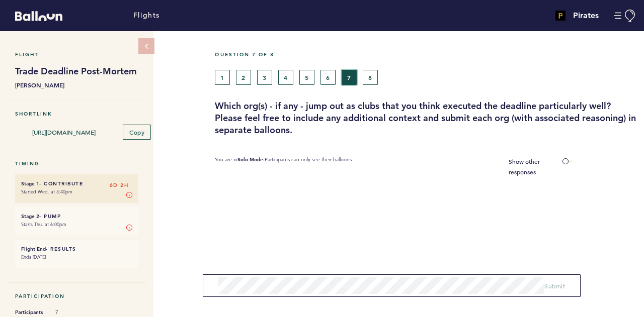 The height and width of the screenshot is (317, 644). Describe the element at coordinates (307, 77) in the screenshot. I see `button: 5` at that location.